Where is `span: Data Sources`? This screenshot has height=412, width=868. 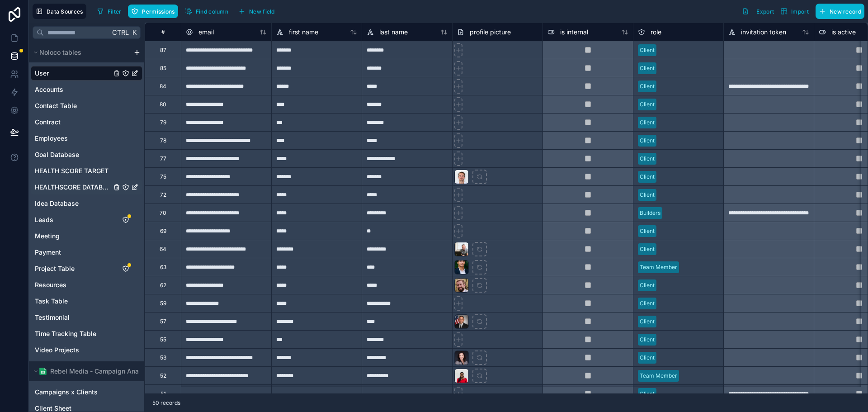
span: Data Sources is located at coordinates (64, 12).